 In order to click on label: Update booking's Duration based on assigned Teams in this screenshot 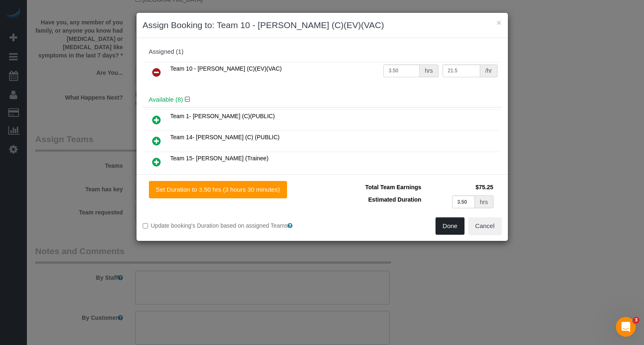, I will do `click(229, 226)`.